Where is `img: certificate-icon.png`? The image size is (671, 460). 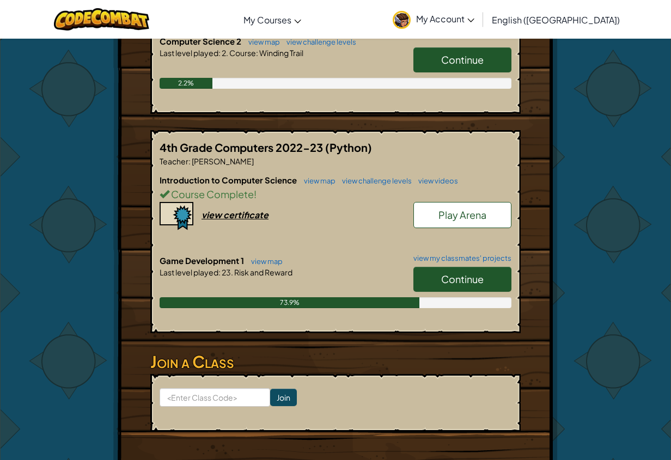 img: certificate-icon.png is located at coordinates (176, 216).